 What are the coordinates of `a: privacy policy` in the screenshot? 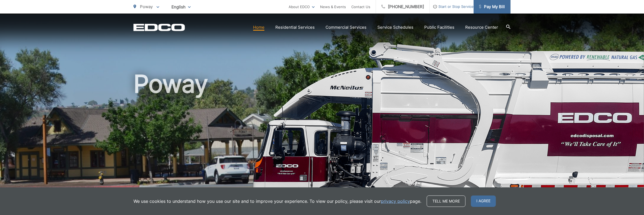 It's located at (395, 201).